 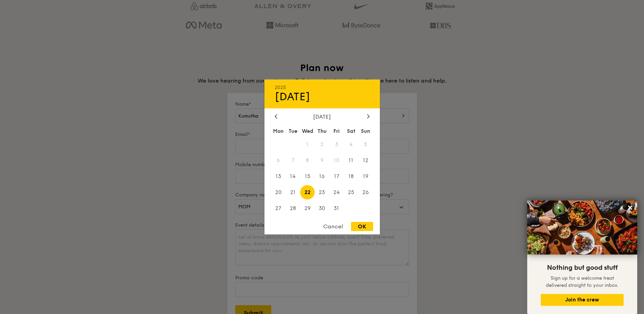 What do you see at coordinates (322, 176) in the screenshot?
I see `span: 16` at bounding box center [322, 176].